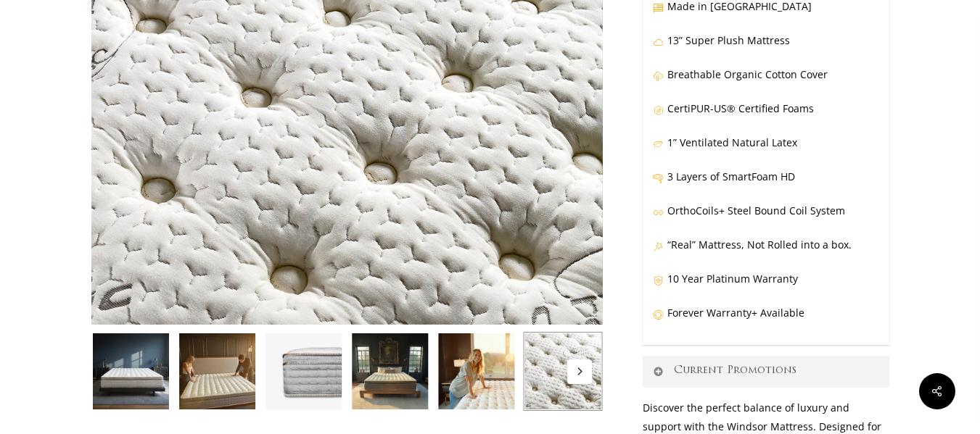  Describe the element at coordinates (766, 218) in the screenshot. I see `p: OrthoCoils+ Steel Bound Coil System` at that location.